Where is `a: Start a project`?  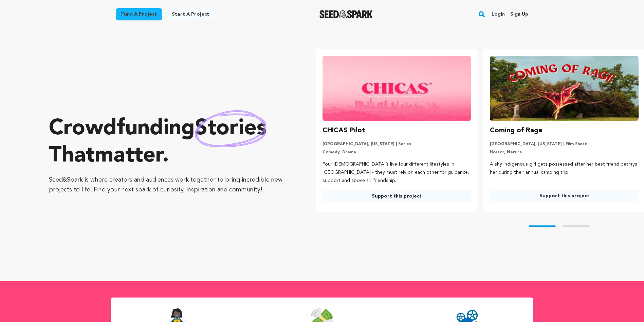
a: Start a project is located at coordinates (190, 14).